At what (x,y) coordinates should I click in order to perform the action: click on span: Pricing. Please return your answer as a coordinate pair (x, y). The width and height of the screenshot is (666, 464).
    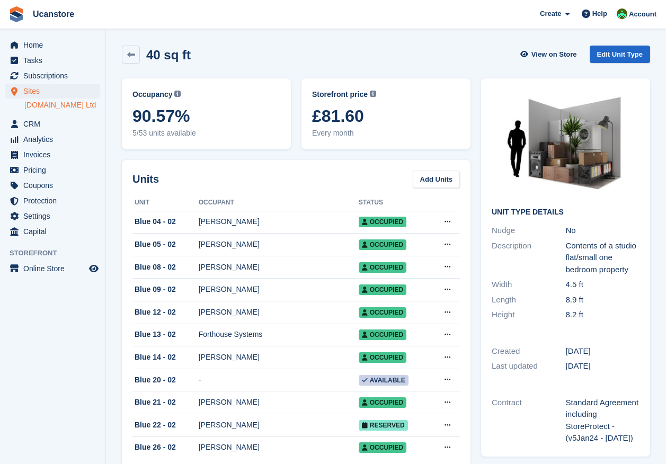
    Looking at the image, I should click on (55, 170).